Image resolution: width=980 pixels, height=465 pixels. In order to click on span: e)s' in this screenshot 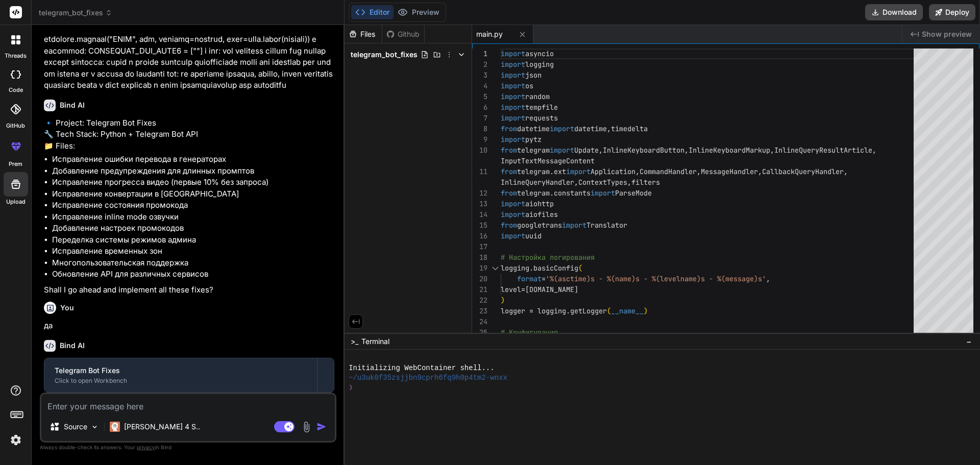, I will do `click(758, 278)`.